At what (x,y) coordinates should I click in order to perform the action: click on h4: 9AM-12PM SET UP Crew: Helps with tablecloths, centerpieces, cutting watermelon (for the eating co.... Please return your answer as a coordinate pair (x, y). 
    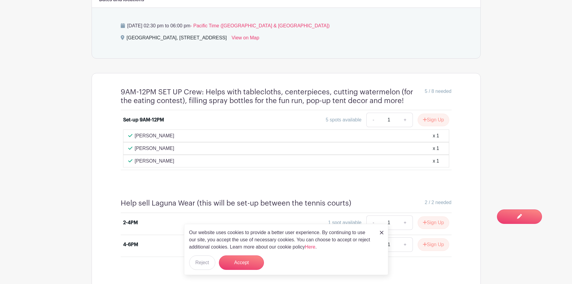
    Looking at the image, I should click on (273, 96).